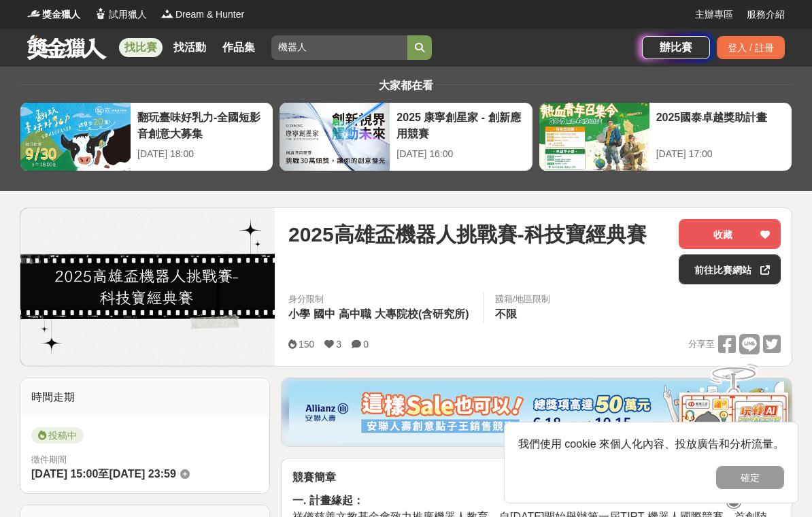 The height and width of the screenshot is (517, 812). What do you see at coordinates (189, 48) in the screenshot?
I see `a: 找活動` at bounding box center [189, 48].